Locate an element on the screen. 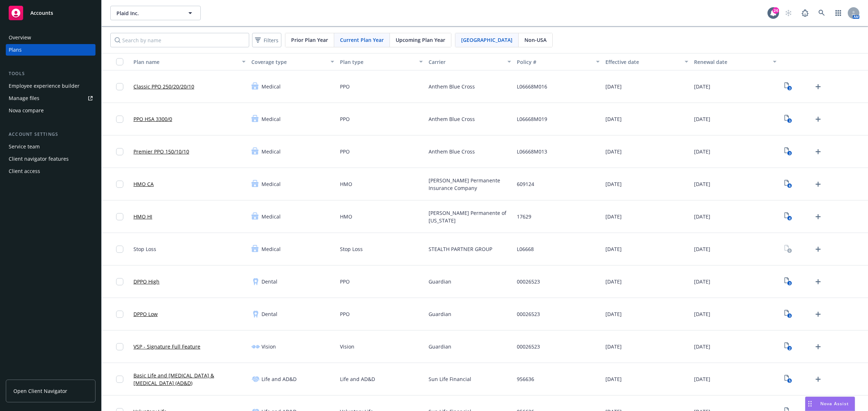 This screenshot has width=868, height=411. span: STEALTH PARTNER GROUP is located at coordinates (461, 249).